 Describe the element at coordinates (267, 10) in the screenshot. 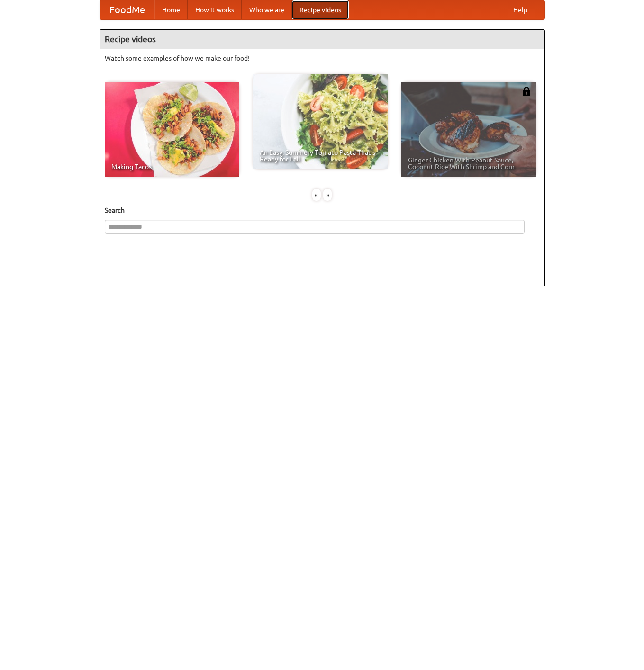

I see `a: Who we are` at that location.